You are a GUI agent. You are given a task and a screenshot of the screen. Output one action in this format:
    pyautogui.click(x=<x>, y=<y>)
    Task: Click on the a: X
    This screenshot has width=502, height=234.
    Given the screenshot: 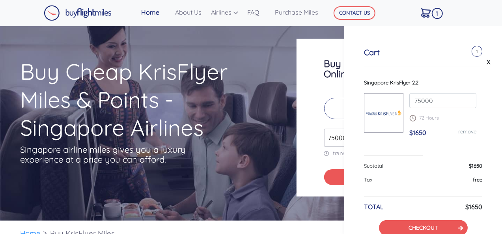 What is the action you would take?
    pyautogui.click(x=489, y=62)
    